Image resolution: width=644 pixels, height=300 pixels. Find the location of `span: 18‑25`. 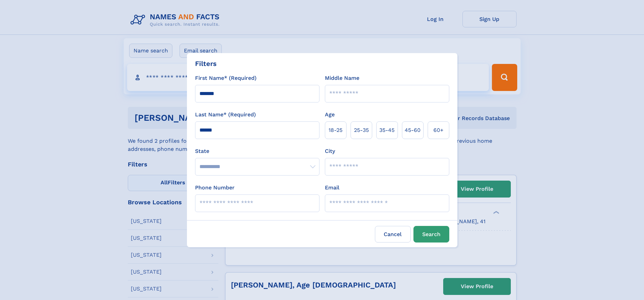

span: 18‑25 is located at coordinates (335, 130).